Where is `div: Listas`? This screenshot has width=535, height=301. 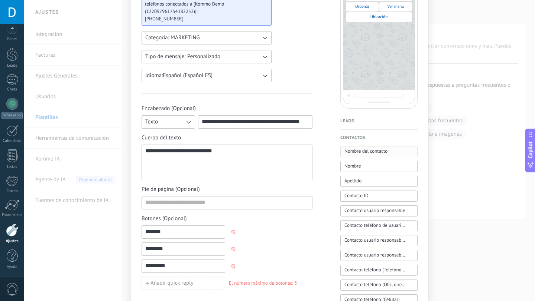 div: Listas is located at coordinates (12, 167).